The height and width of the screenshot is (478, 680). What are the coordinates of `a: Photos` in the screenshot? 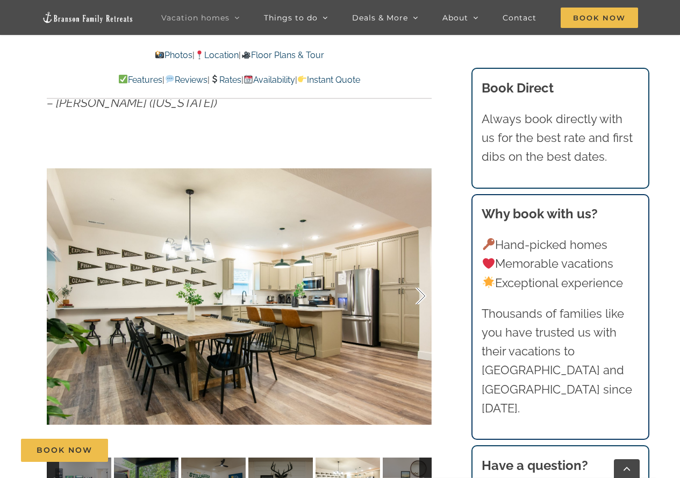 It's located at (174, 55).